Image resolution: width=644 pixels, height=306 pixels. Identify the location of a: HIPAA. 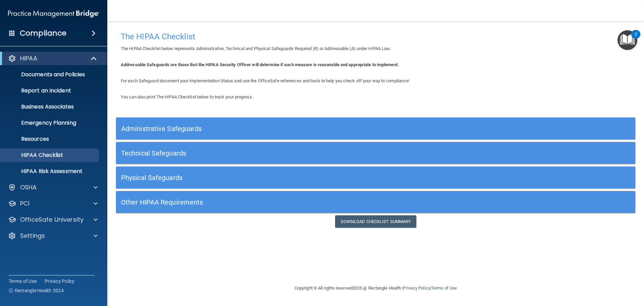
(53, 58).